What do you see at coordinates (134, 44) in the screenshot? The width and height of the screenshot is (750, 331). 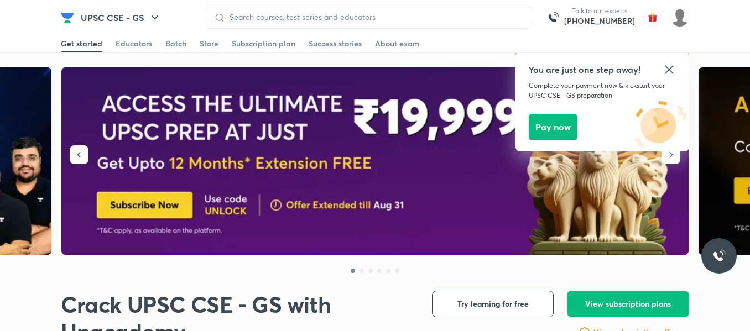 I see `a: Educators` at bounding box center [134, 44].